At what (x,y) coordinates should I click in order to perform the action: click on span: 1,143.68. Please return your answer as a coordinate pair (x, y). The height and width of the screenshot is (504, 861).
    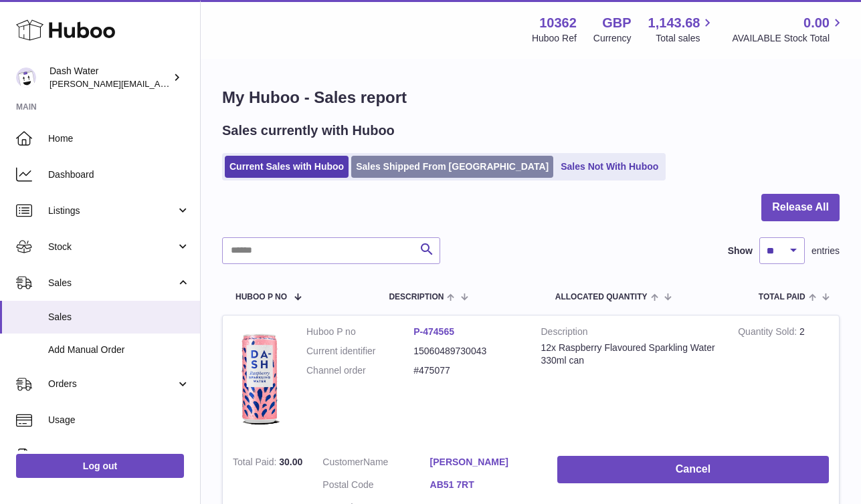
    Looking at the image, I should click on (674, 23).